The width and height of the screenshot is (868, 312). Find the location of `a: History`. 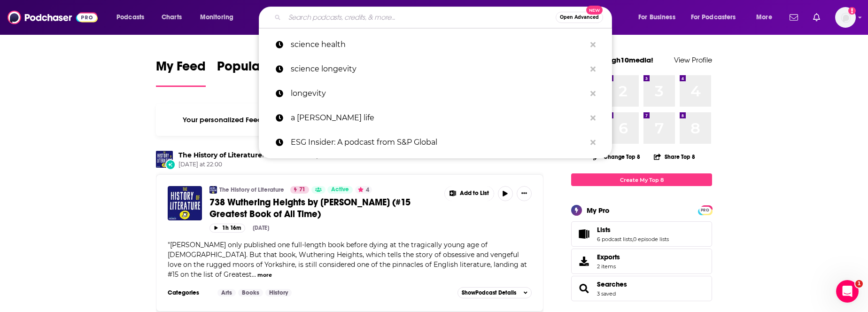

a: History is located at coordinates (279, 293).